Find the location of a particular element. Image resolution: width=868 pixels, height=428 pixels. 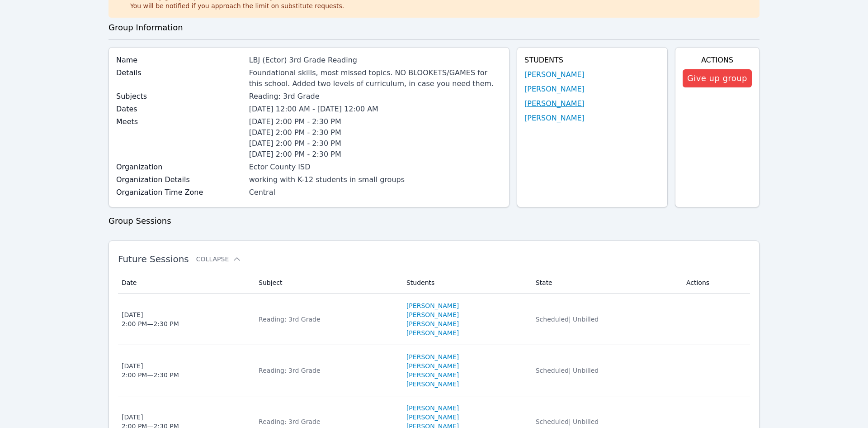

h4: Actions is located at coordinates (717, 60).